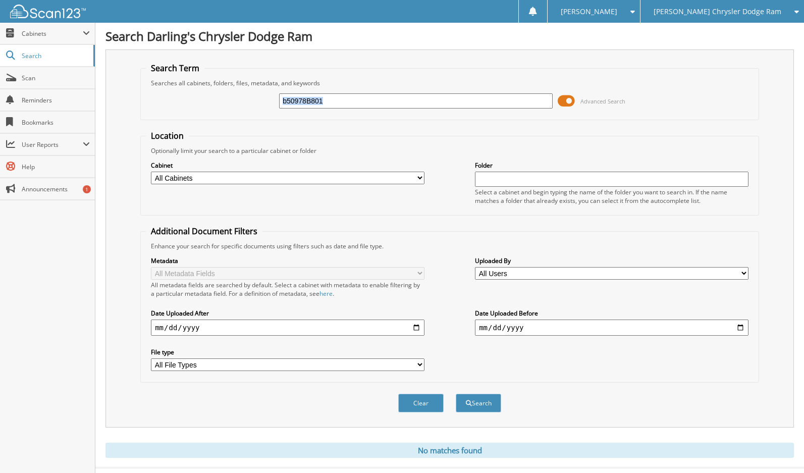  Describe the element at coordinates (48, 11) in the screenshot. I see `img: scan123-logo-white.svg` at that location.